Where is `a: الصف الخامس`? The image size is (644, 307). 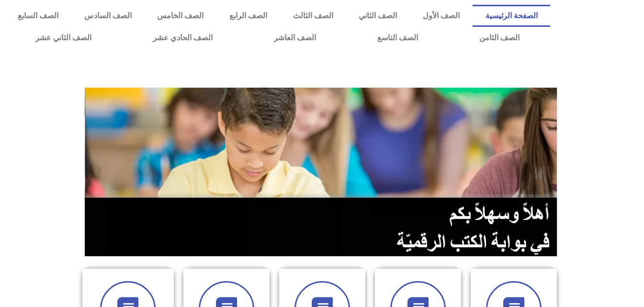
a: الصف الخامس is located at coordinates (180, 16).